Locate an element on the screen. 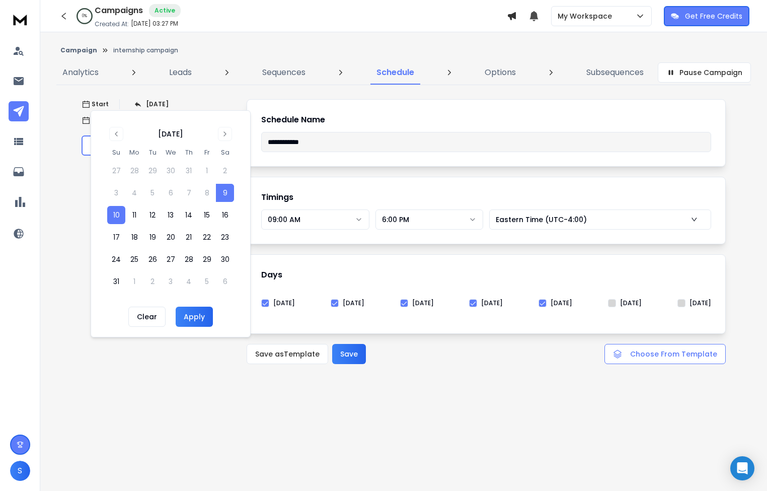 This screenshot has width=767, height=491. button: Go to next month is located at coordinates (225, 134).